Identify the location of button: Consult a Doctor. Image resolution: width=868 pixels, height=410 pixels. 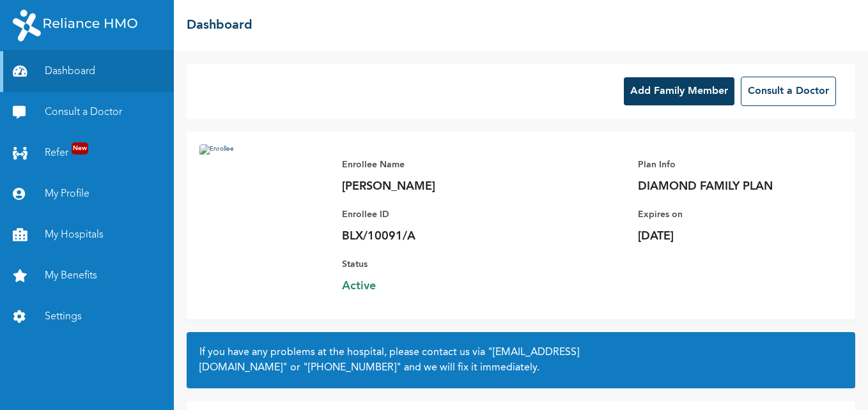
(788, 92).